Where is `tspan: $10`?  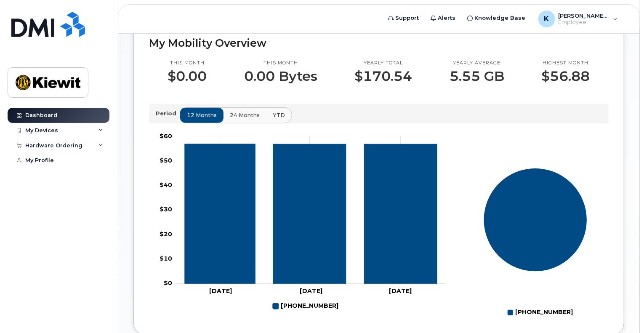 tspan: $10 is located at coordinates (166, 258).